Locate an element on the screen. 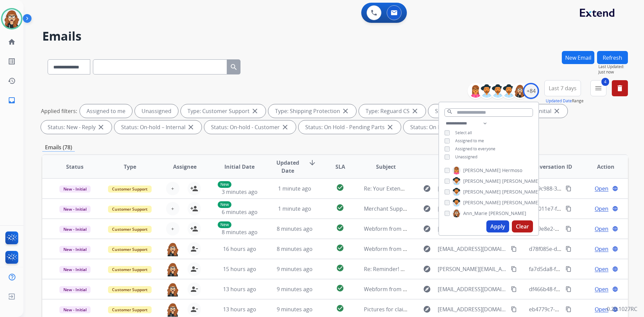 Image resolution: width=644 pixels, height=317 pixels. span: 1 minute ago is located at coordinates (294, 188).